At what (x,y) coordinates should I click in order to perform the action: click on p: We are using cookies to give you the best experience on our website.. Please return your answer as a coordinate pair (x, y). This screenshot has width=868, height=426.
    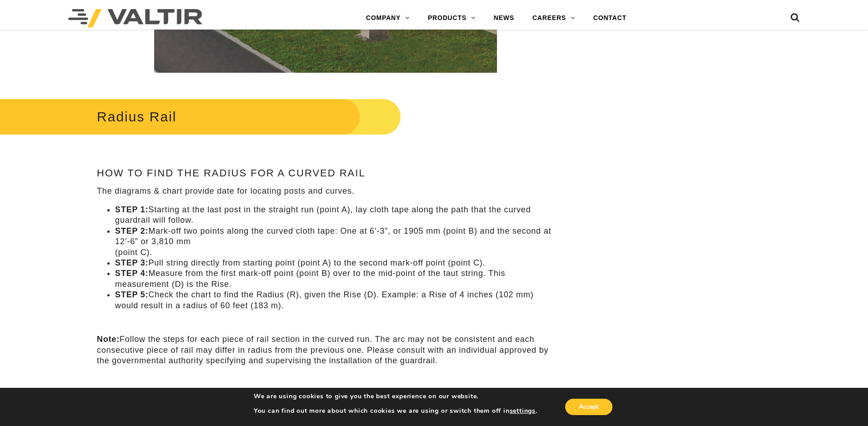
    Looking at the image, I should click on (396, 397).